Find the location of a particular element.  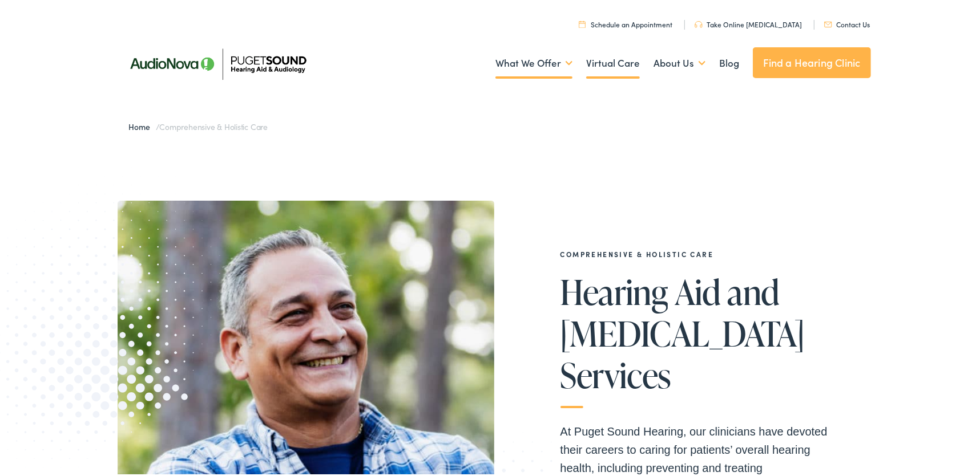

a: About Us is located at coordinates (679, 62).